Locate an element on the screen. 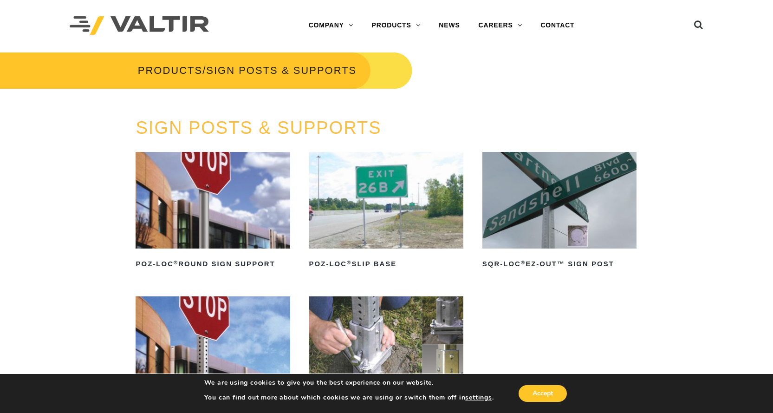  a: POZ-LOC®Round Sign Support is located at coordinates (213, 211).